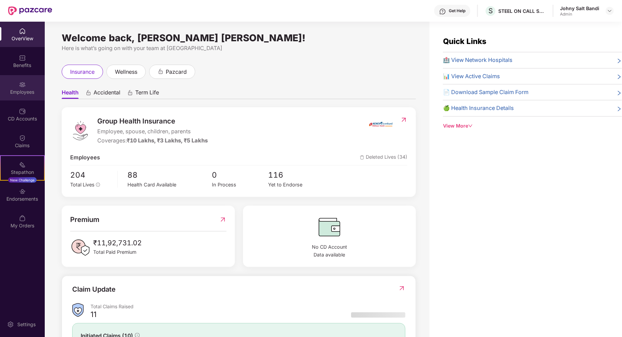  I want to click on span: ₹10 Lakhs, ₹3 Lakhs, ₹5 Lakhs, so click(167, 141).